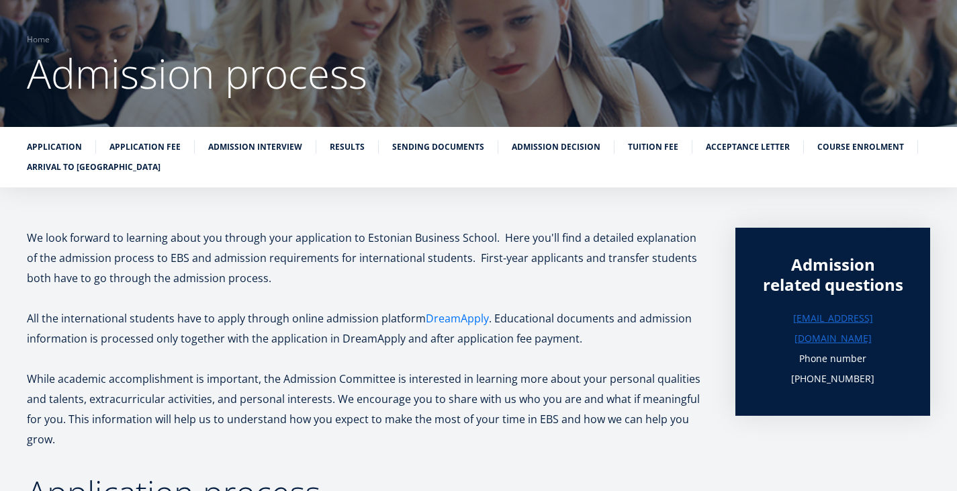  Describe the element at coordinates (367, 258) in the screenshot. I see `p: We look forward to learning about you through your application to Estonian Business School. Here ...` at that location.